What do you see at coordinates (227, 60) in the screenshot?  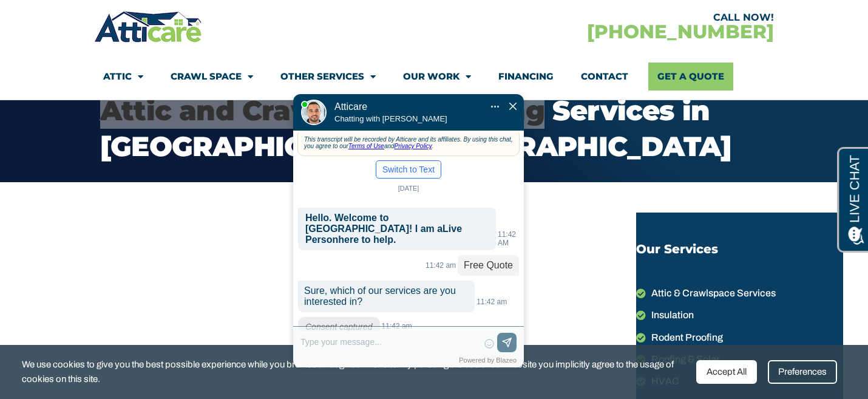 I see `span: Close Chat` at bounding box center [227, 60].